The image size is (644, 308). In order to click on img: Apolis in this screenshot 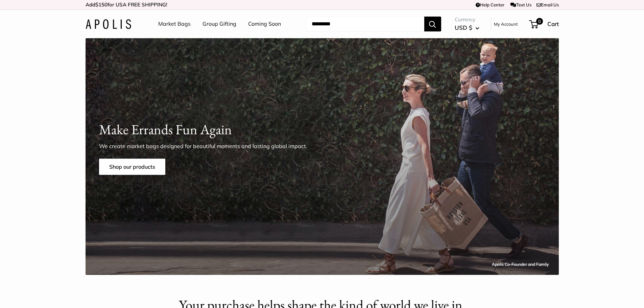, I will do `click(108, 24)`.